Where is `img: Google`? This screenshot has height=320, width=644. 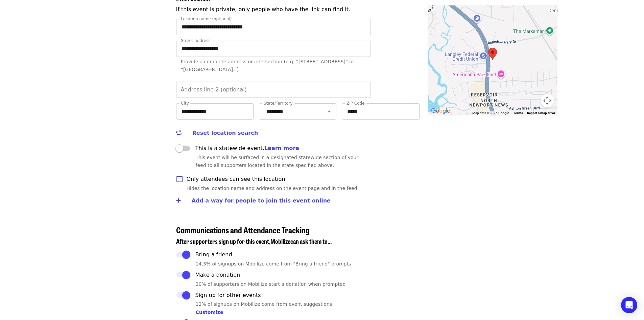
img: Google is located at coordinates (441, 111).